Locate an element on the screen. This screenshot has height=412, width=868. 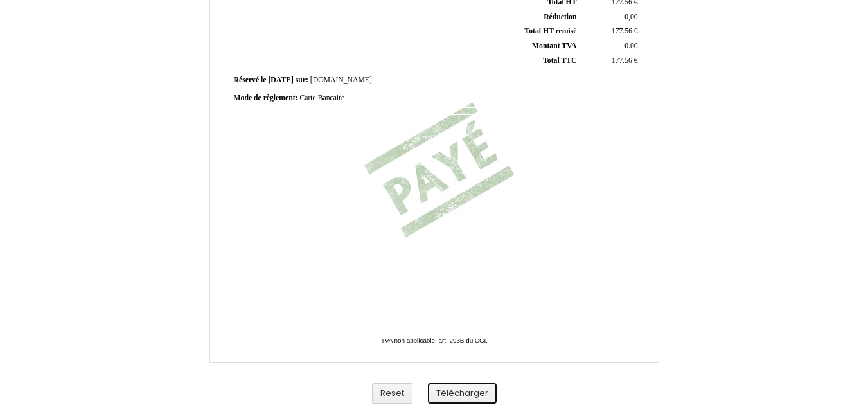
span: Total HT remisé is located at coordinates (550, 31).